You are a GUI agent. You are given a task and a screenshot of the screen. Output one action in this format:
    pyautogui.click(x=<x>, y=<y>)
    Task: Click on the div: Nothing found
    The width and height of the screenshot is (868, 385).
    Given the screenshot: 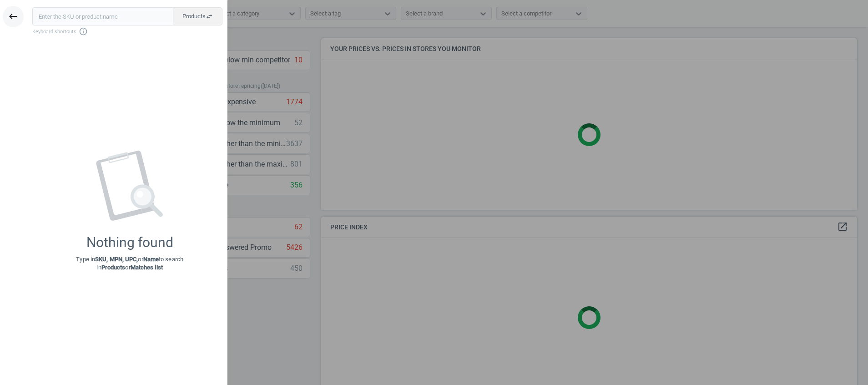 What is the action you would take?
    pyautogui.click(x=130, y=242)
    